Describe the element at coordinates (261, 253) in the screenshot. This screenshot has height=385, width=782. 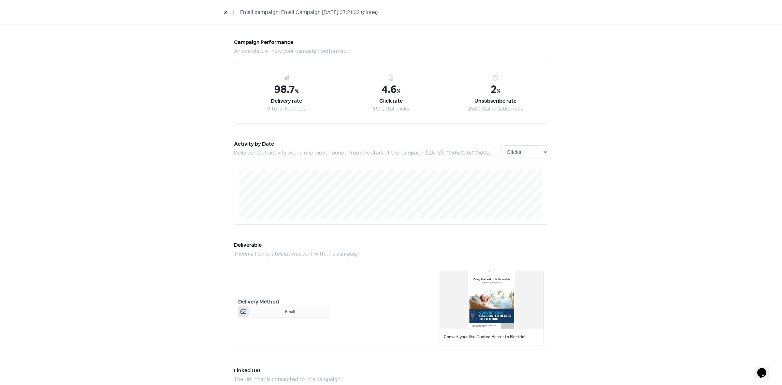
I see `span: email template` at that location.